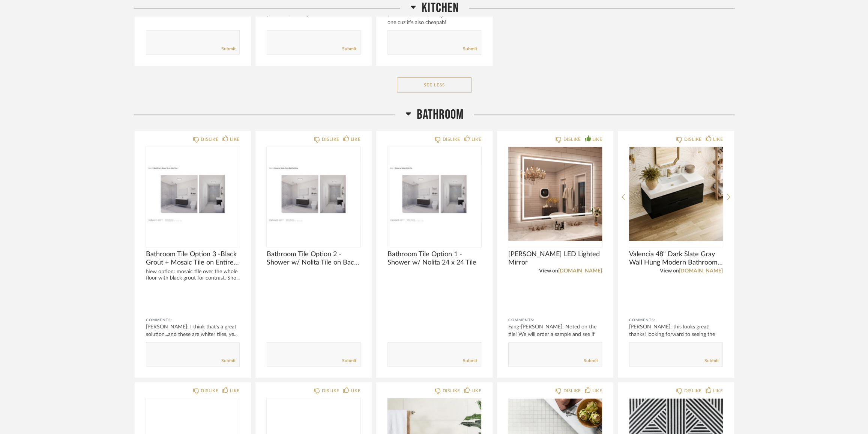 This screenshot has height=434, width=868. Describe the element at coordinates (314, 258) in the screenshot. I see `span: Bathroom Tile Option 2 - Shower w/ Nolita Tile on Back Wall Only` at that location.